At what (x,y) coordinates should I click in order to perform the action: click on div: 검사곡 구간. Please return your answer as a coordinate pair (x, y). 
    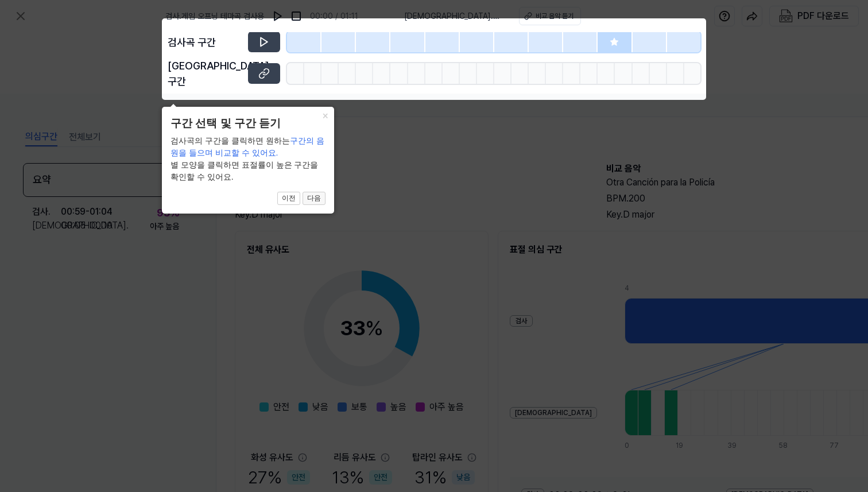
    Looking at the image, I should click on (204, 42).